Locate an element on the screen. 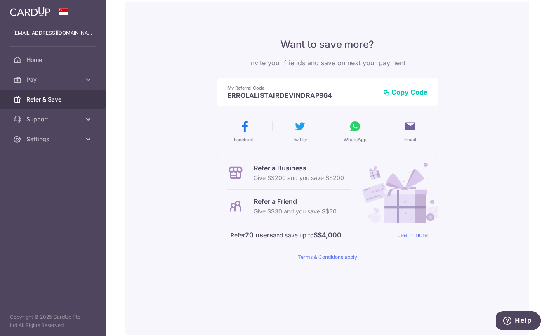 The image size is (549, 336). p: Refer and save up to is located at coordinates (311, 235).